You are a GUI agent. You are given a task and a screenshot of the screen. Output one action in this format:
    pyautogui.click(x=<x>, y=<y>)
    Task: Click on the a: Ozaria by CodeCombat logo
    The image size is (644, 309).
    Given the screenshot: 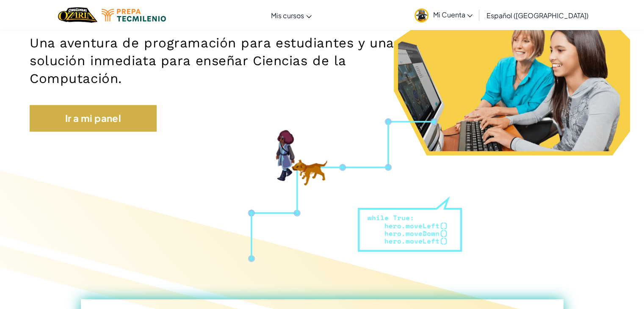 What is the action you would take?
    pyautogui.click(x=78, y=15)
    